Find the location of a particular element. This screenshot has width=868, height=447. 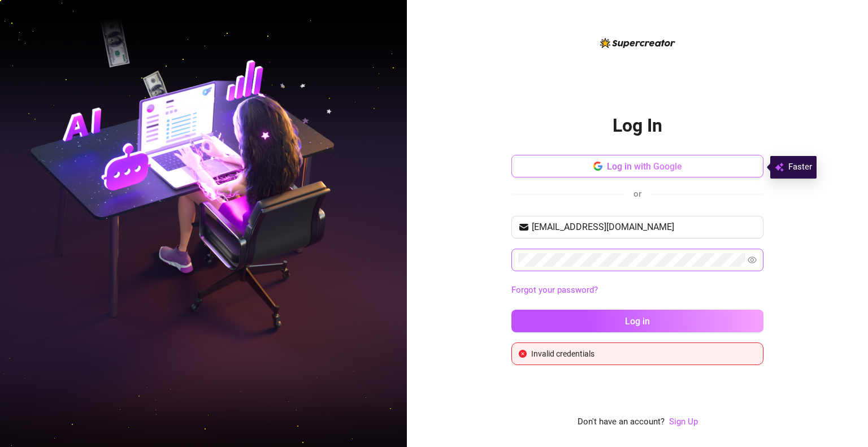

button: Log in is located at coordinates (637, 321).